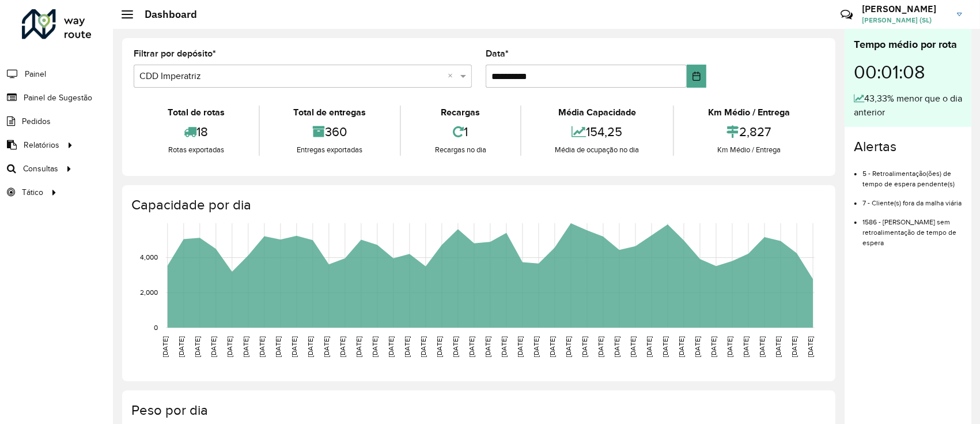  Describe the element at coordinates (196, 150) in the screenshot. I see `div: Rotas exportadas` at that location.